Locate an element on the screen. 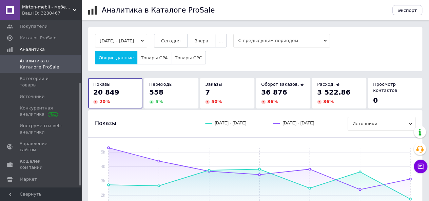 The image size is (429, 201). span: Экспорт is located at coordinates (407, 10).